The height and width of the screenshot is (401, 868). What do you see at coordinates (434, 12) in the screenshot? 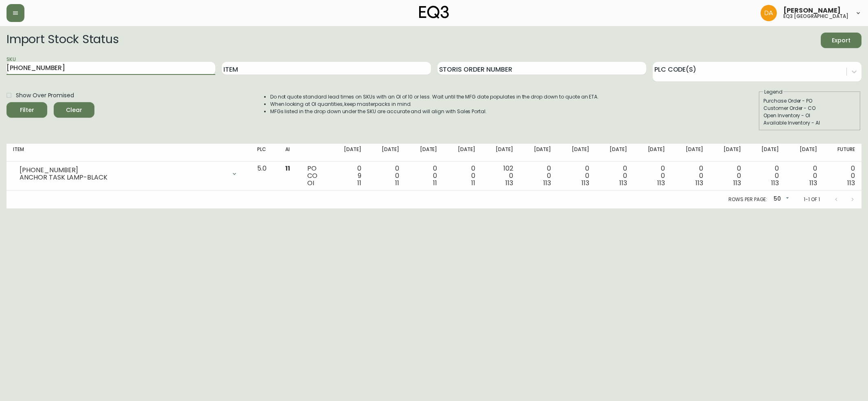
I see `img: logo` at bounding box center [434, 12].